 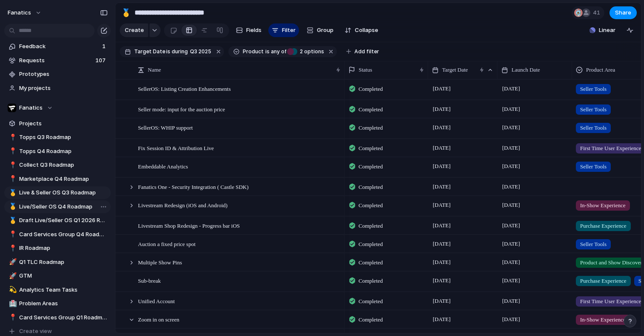 What do you see at coordinates (163, 166) in the screenshot?
I see `span: Embeddable Analytics` at bounding box center [163, 166].